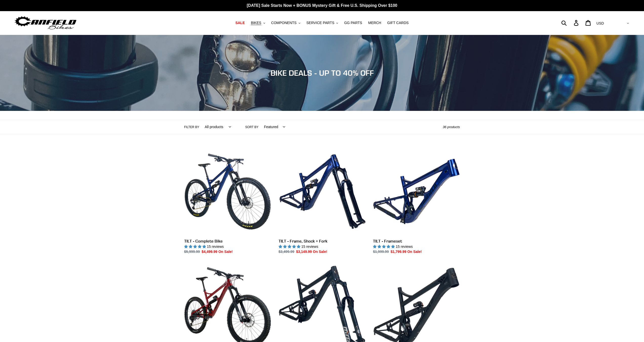 Image resolution: width=644 pixels, height=342 pixels. What do you see at coordinates (353, 23) in the screenshot?
I see `a: GG PARTS` at bounding box center [353, 23].